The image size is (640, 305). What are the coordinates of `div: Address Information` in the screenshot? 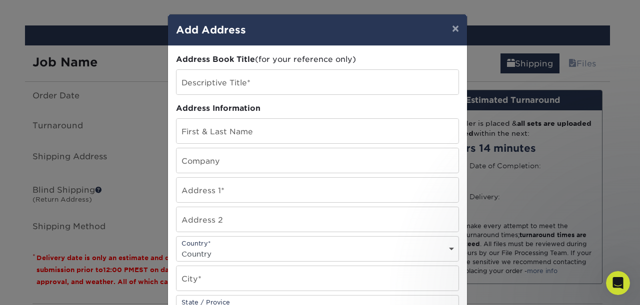 It's located at (317, 108).